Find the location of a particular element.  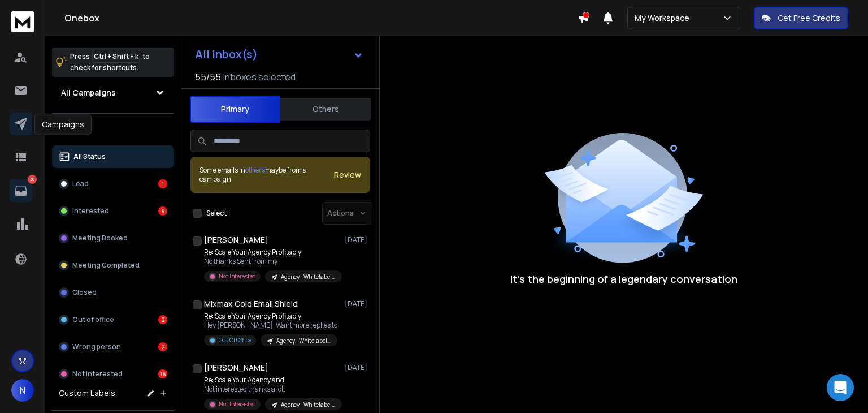

p: Out Of Office is located at coordinates (235, 340).